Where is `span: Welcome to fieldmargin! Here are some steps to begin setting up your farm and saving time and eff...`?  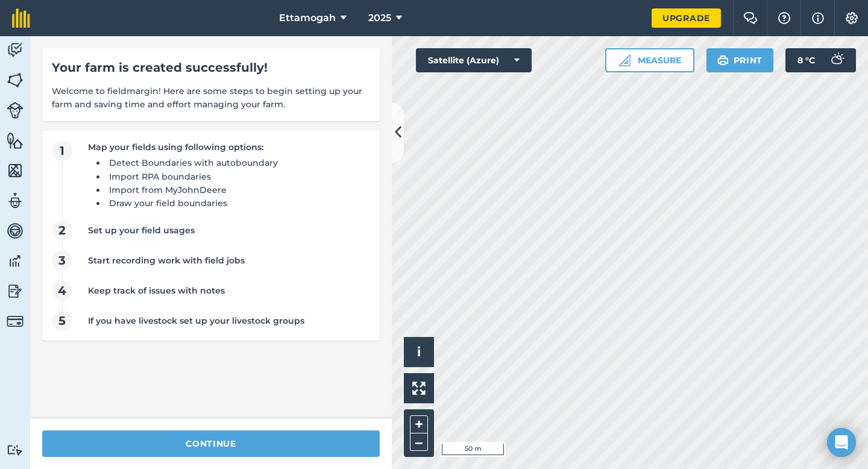
span: Welcome to fieldmargin! Here are some steps to begin setting up your farm and saving time and eff... is located at coordinates (211, 98).